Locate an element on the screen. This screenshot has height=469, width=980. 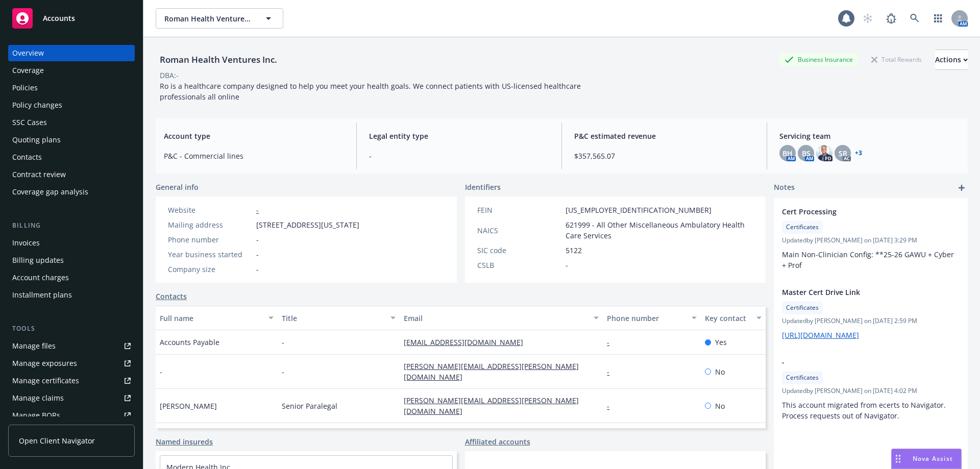
a: Report a Bug is located at coordinates (891, 18).